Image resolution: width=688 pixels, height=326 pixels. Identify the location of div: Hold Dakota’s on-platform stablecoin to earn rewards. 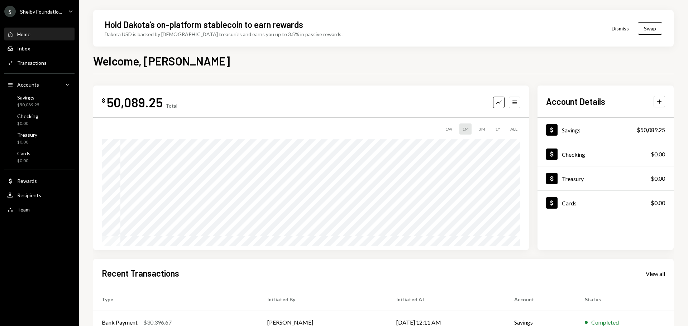
(204, 24).